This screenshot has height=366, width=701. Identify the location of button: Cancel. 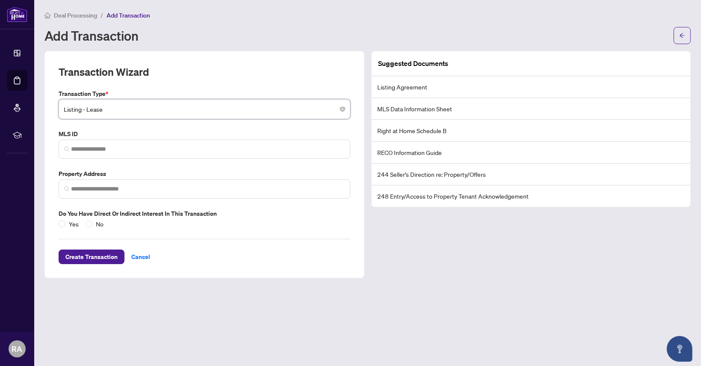
(141, 257).